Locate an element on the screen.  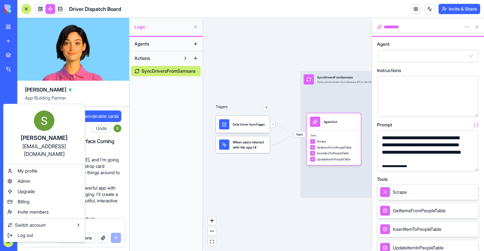
span: InsertItemToPeopleTable is located at coordinates (333, 153).